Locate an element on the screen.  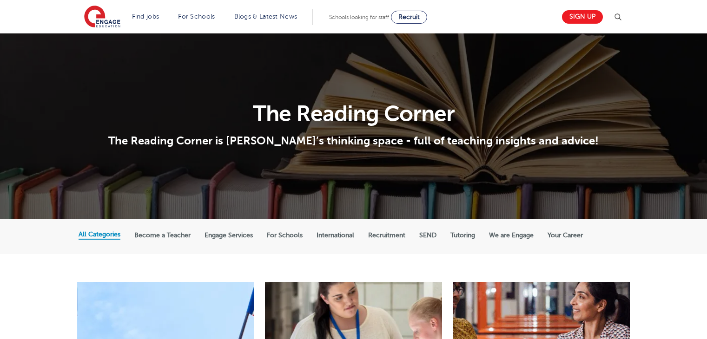
h1: The Reading Corner is located at coordinates (353, 114).